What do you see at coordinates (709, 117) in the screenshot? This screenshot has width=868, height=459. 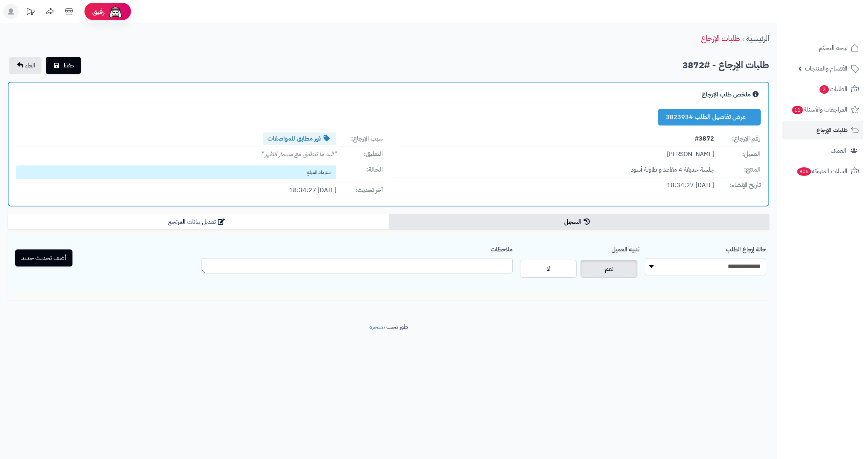 I see `a: عرض تفاصيل الطلب #382393` at bounding box center [709, 117].